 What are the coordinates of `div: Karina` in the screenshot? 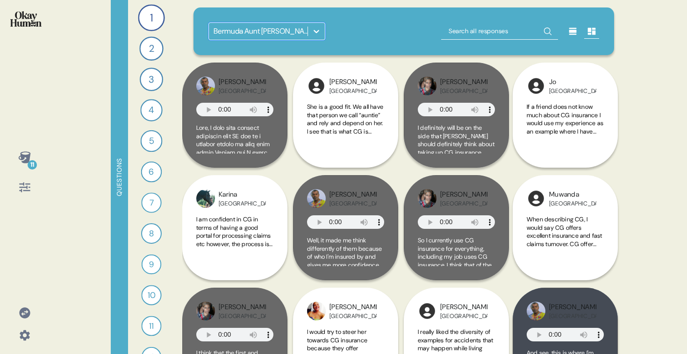 It's located at (242, 195).